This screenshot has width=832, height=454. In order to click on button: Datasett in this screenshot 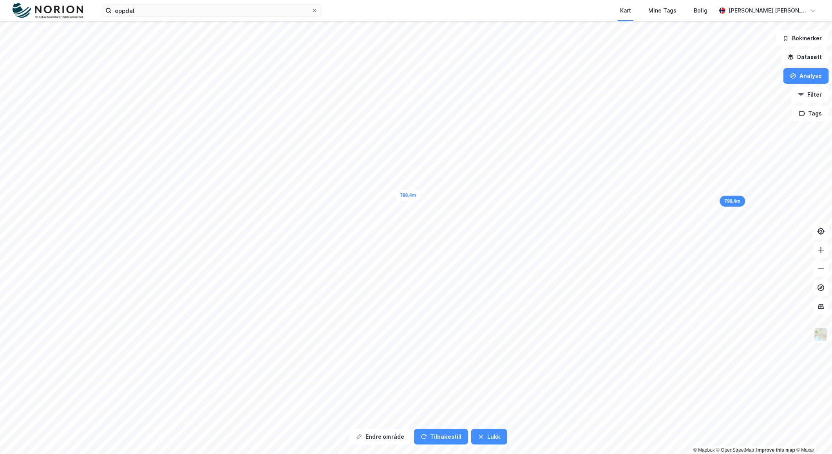, I will do `click(805, 57)`.